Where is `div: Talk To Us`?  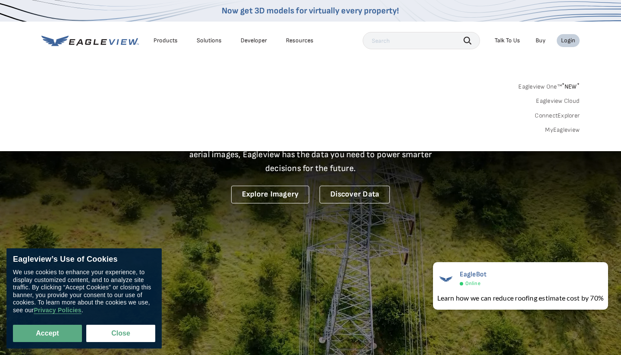 div: Talk To Us is located at coordinates (507, 41).